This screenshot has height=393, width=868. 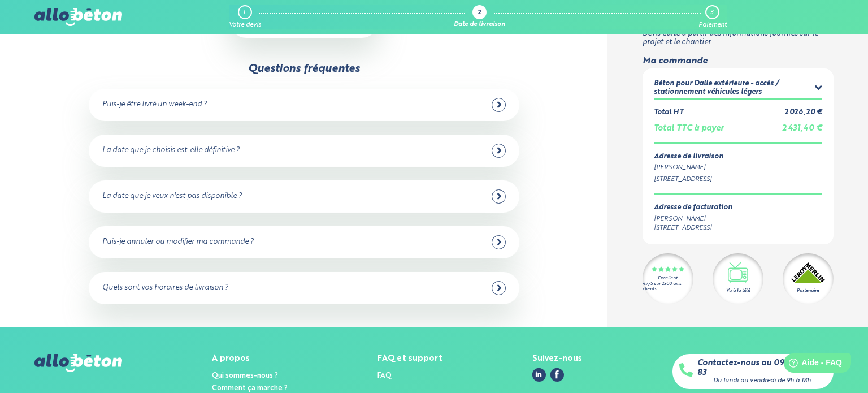 I want to click on div: Béton pour Dalle extérieure - accès / stationnement véhicules légers, so click(x=734, y=88).